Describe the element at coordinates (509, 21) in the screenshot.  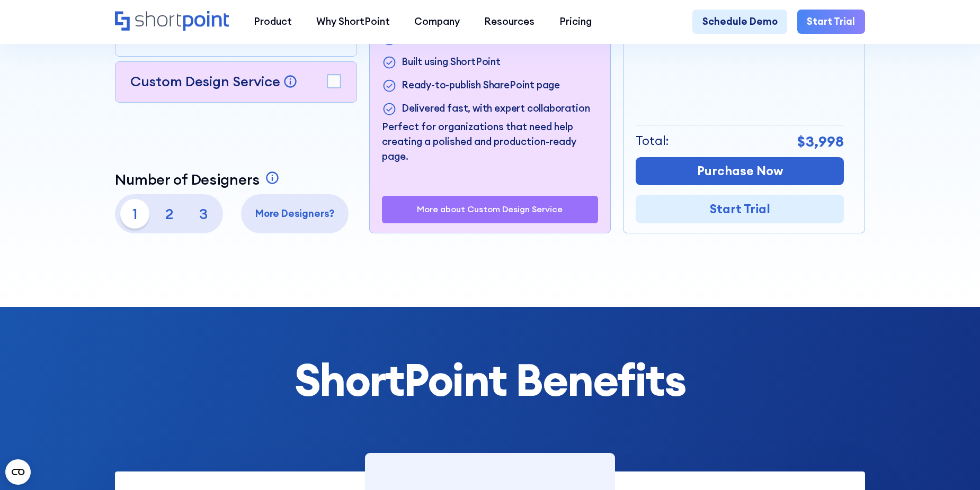
I see `div: Resources` at that location.